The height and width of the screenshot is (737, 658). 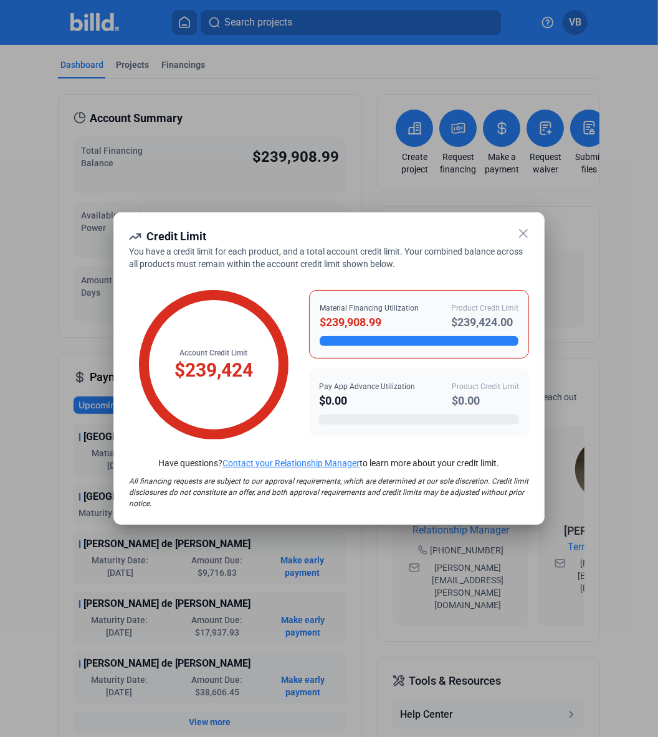 What do you see at coordinates (369, 323) in the screenshot?
I see `div: $239,908.99` at bounding box center [369, 323].